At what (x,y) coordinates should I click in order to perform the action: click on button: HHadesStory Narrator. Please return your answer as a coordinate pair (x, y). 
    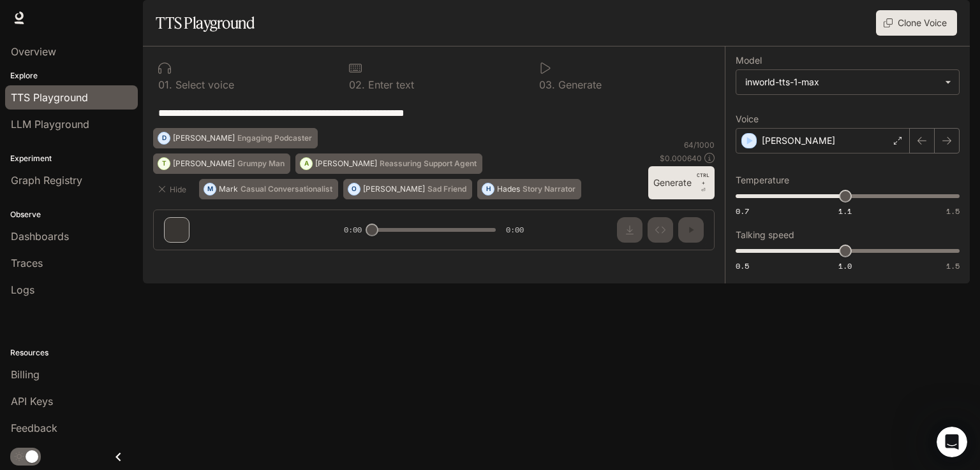
    Looking at the image, I should click on (529, 189).